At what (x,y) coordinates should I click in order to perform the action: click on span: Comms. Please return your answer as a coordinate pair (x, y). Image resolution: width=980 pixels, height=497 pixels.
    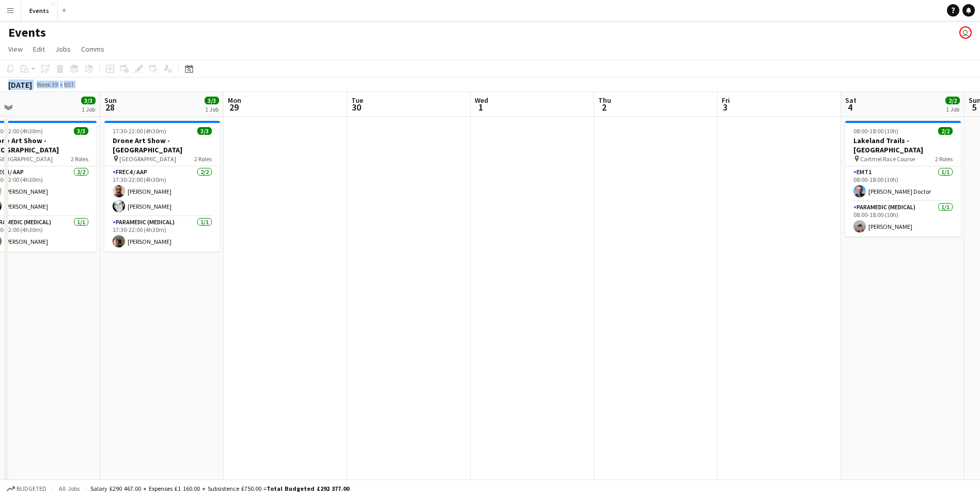
    Looking at the image, I should click on (93, 49).